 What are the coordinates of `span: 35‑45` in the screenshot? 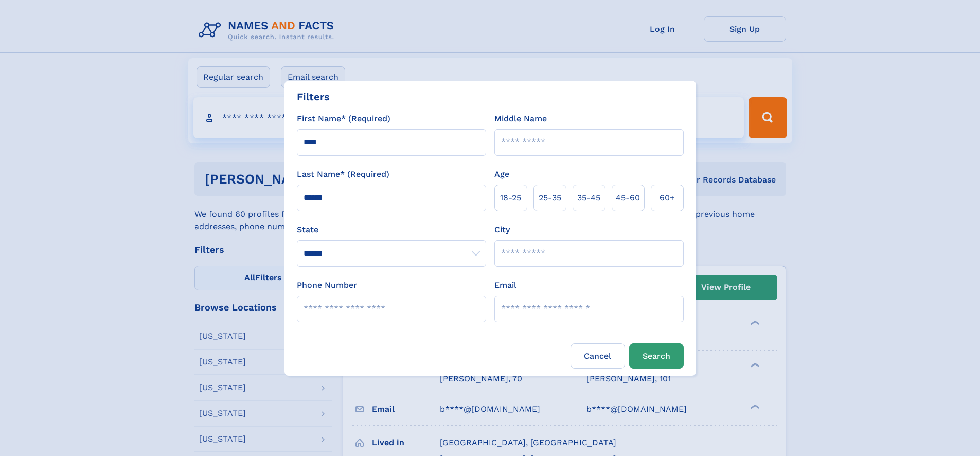 It's located at (589, 198).